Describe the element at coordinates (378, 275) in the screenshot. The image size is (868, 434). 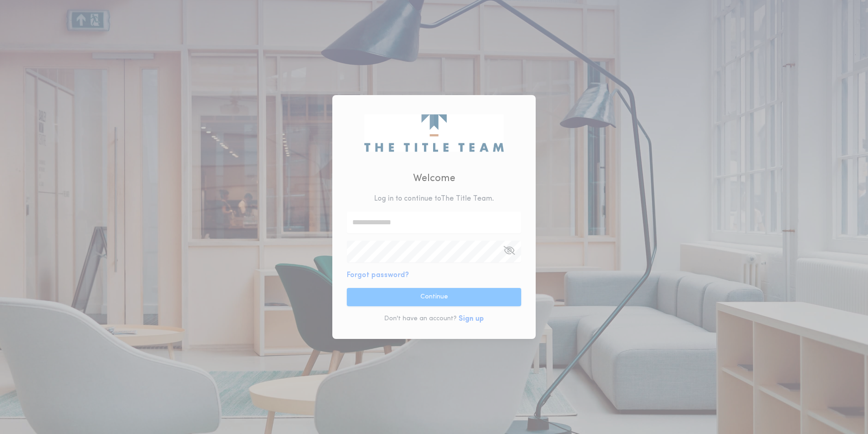
I see `button: Forgot password?` at that location.